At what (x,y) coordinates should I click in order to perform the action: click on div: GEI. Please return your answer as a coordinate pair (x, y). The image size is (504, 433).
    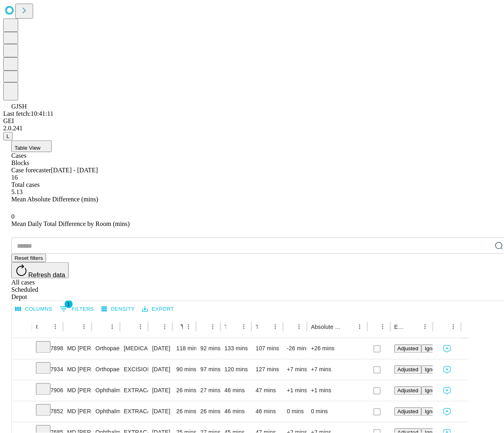
    Looking at the image, I should click on (252, 121).